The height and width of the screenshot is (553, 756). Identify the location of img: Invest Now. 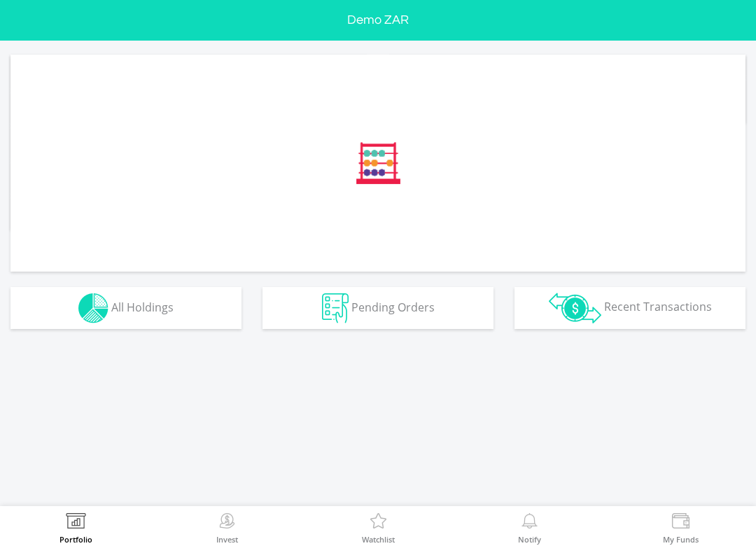
(227, 524).